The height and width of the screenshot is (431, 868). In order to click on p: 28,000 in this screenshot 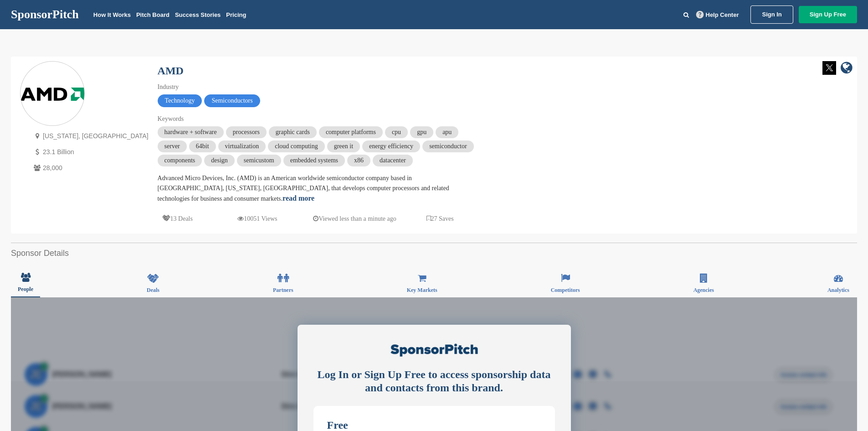, I will do `click(90, 168)`.